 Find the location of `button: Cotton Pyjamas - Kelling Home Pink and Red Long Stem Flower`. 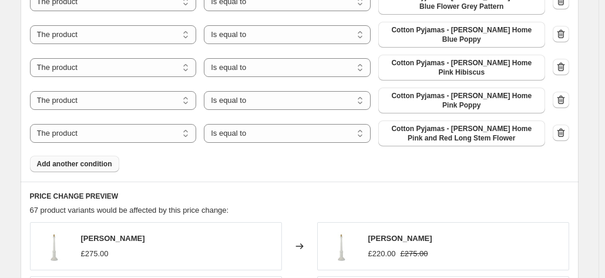

button: Cotton Pyjamas - Kelling Home Pink and Red Long Stem Flower is located at coordinates (462, 133).